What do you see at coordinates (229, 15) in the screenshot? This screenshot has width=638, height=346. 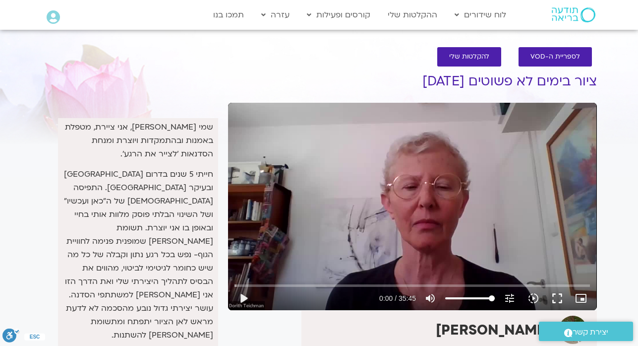 I see `a: תמכו בנו` at bounding box center [229, 15].